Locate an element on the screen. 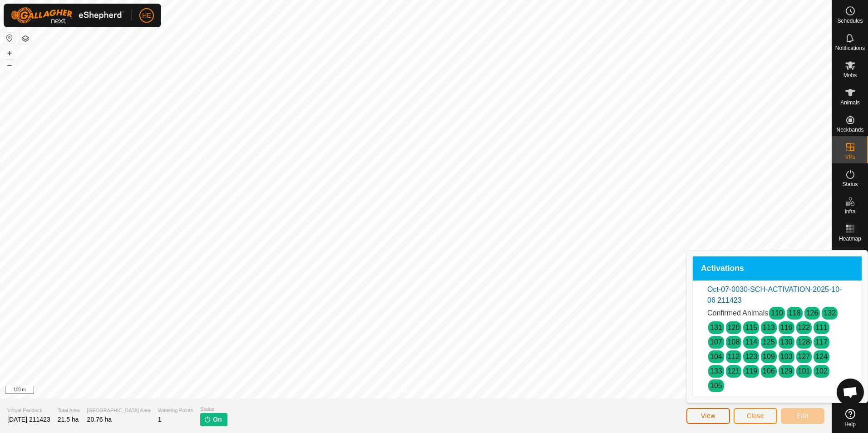  a: 111 is located at coordinates (821, 327).